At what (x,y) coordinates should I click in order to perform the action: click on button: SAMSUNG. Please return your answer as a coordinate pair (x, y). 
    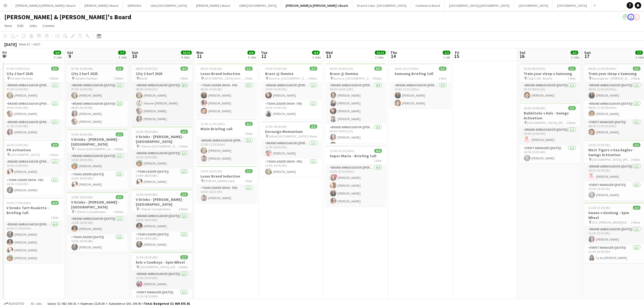
    Looking at the image, I should click on (134, 5).